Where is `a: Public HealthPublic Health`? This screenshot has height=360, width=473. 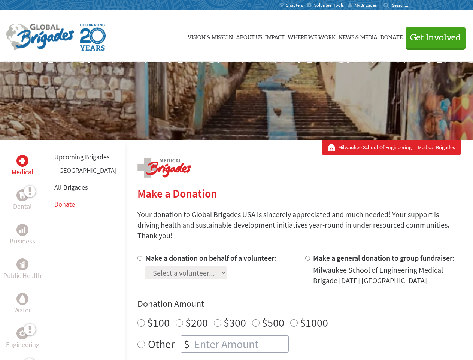
a: Public HealthPublic Health is located at coordinates (22, 269).